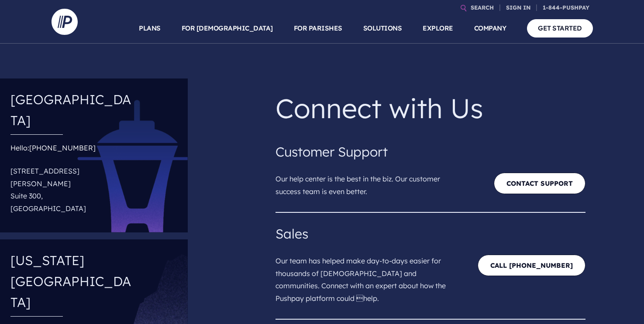 The height and width of the screenshot is (324, 644). I want to click on p: Our help center is the best in the biz. Our customer success team is even better., so click(369, 182).